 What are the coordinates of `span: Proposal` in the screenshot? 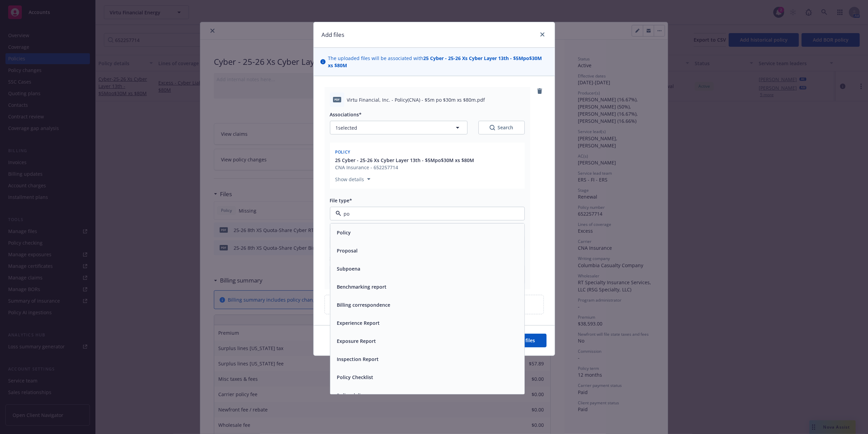 It's located at (348, 251).